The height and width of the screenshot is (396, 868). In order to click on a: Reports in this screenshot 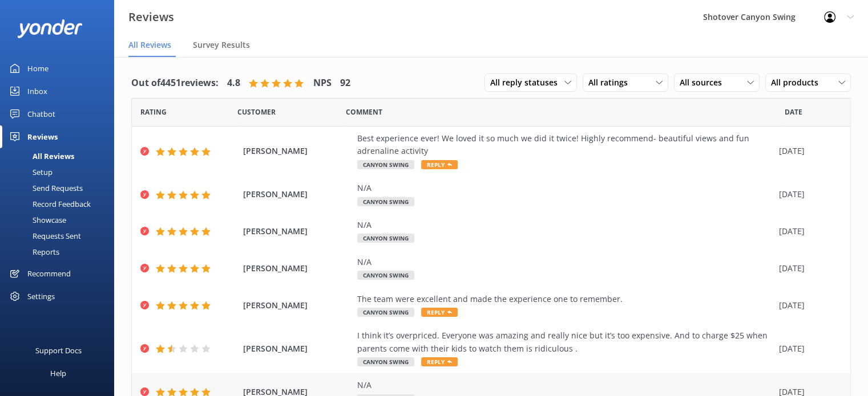, I will do `click(60, 252)`.